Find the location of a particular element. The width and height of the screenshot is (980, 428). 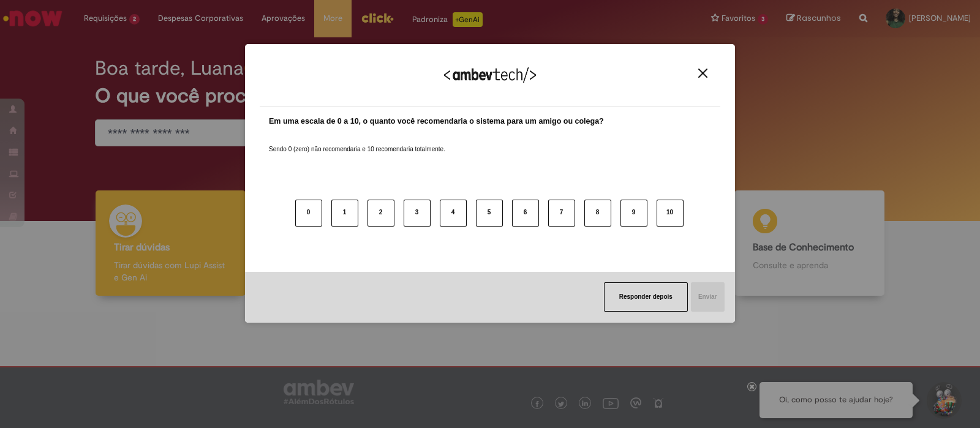

button: 4 is located at coordinates (453, 213).